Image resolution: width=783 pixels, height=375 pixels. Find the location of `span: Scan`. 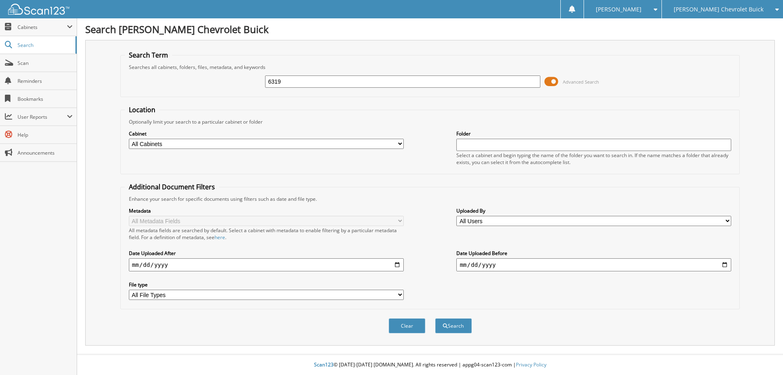

span: Scan is located at coordinates (45, 63).